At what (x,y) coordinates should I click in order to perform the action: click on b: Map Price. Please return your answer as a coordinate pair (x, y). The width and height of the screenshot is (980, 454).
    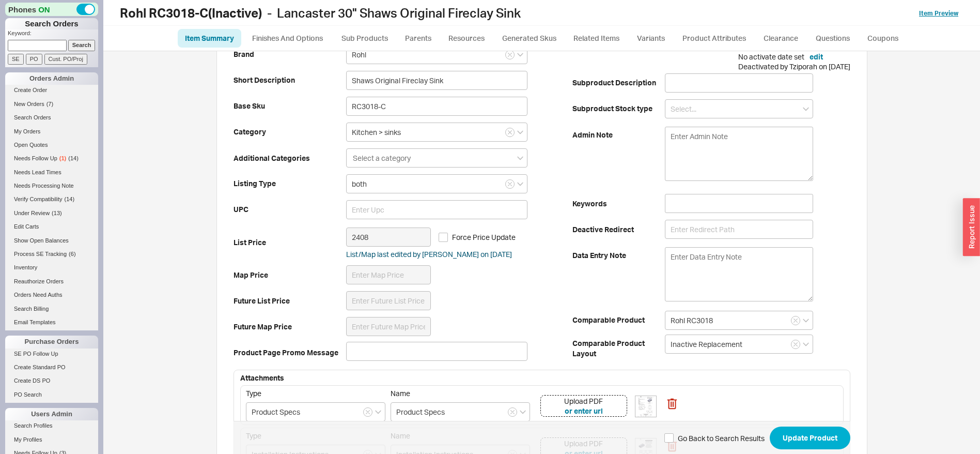
    Looking at the image, I should click on (290, 275).